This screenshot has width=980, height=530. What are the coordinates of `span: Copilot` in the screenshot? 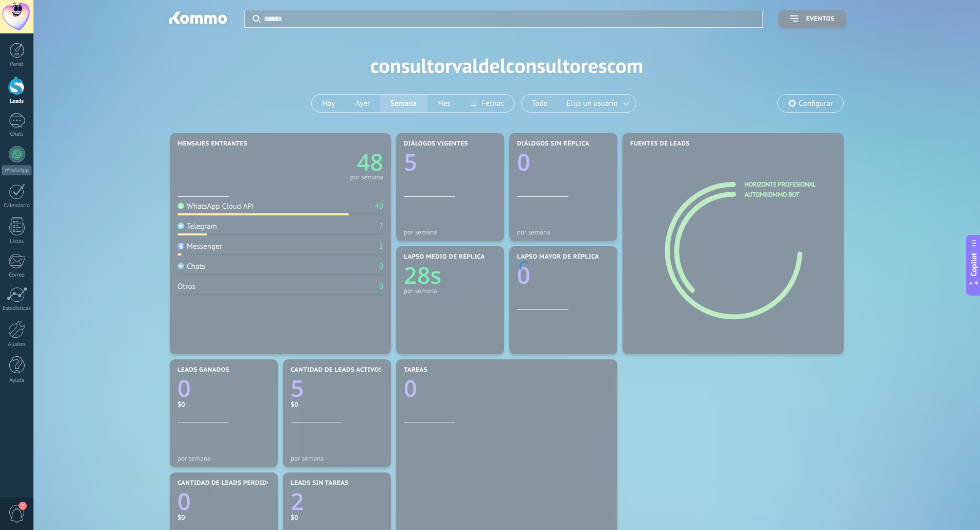 It's located at (974, 264).